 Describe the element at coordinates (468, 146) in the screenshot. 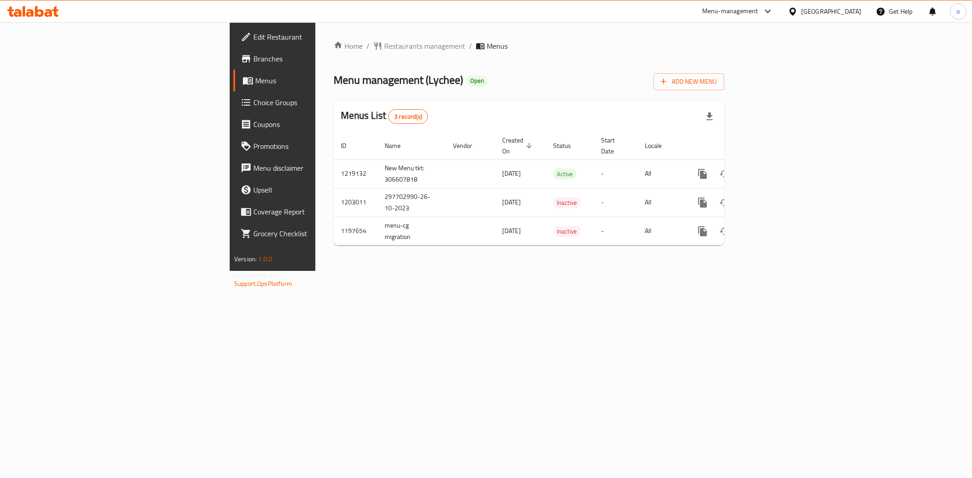

I see `span: Vendor` at that location.